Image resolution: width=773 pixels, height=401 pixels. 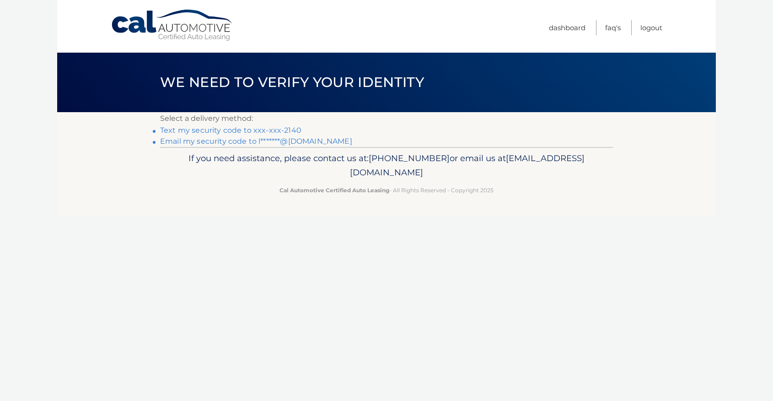 I want to click on a: Text my security code to xxx-xxx-2140, so click(x=231, y=130).